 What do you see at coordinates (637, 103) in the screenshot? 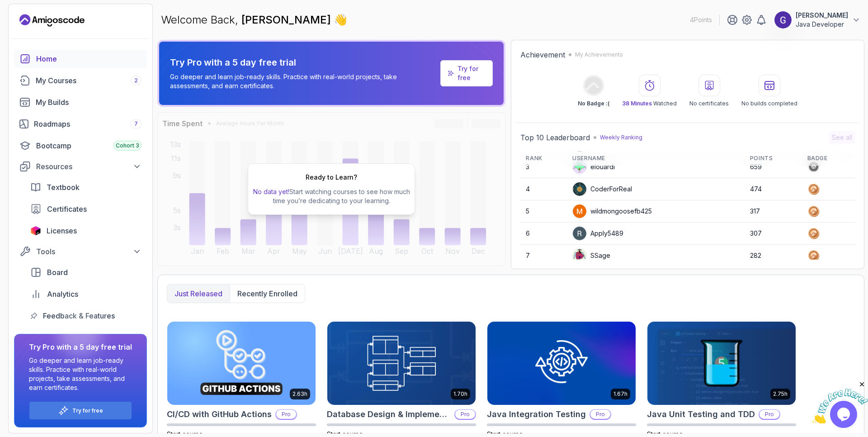
I see `span: 38 Minutes` at bounding box center [637, 103].